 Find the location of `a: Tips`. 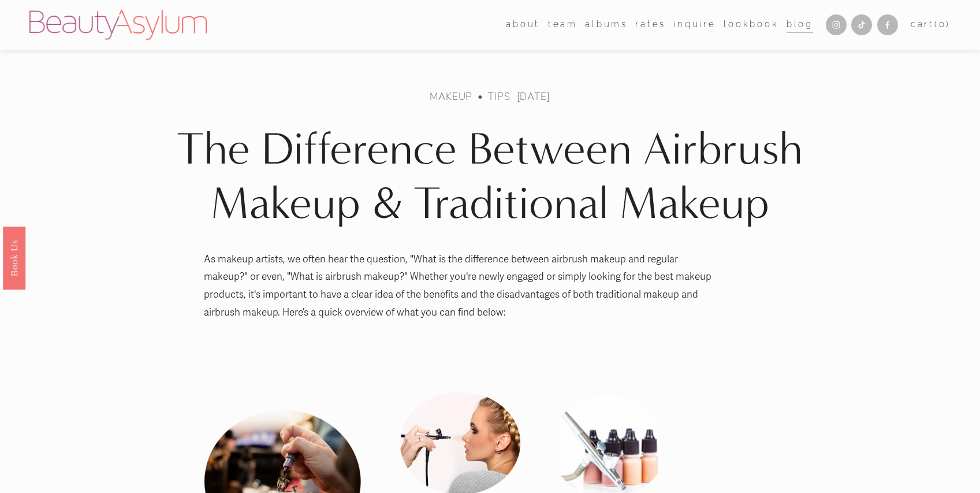

a: Tips is located at coordinates (499, 96).